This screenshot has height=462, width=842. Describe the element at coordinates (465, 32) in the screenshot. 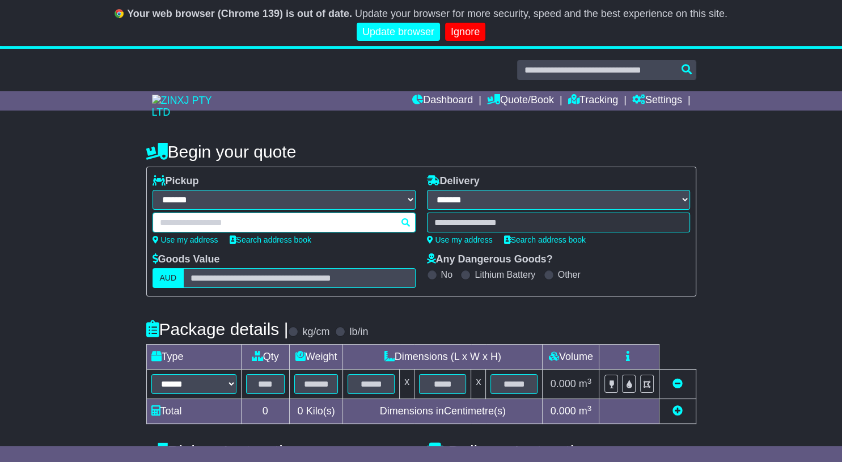

I see `a: Ignore` at that location.